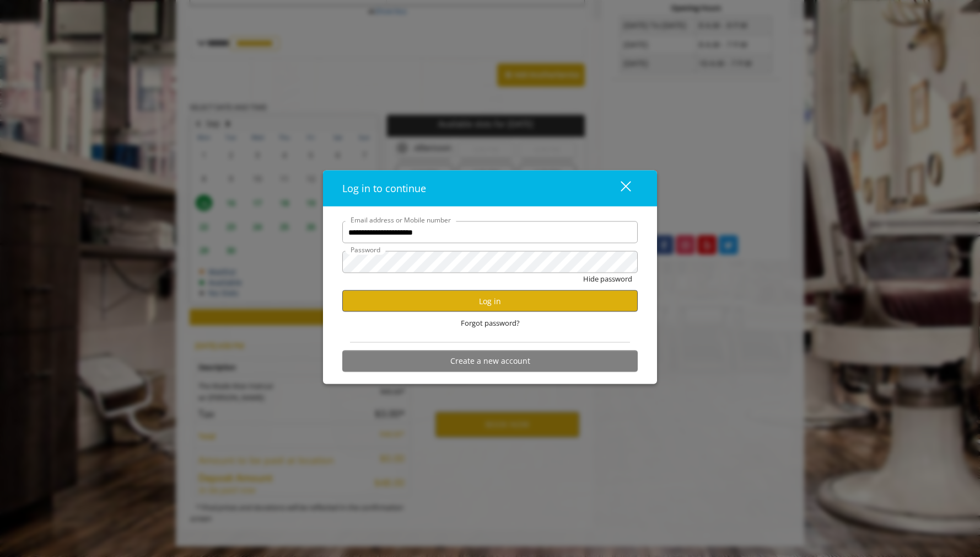  I want to click on label: Email address or Mobile number, so click(401, 220).